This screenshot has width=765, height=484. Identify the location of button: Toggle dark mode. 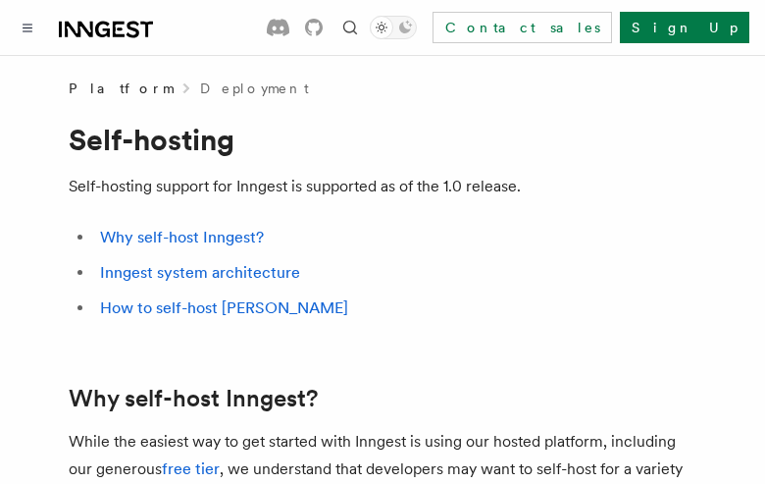
(393, 27).